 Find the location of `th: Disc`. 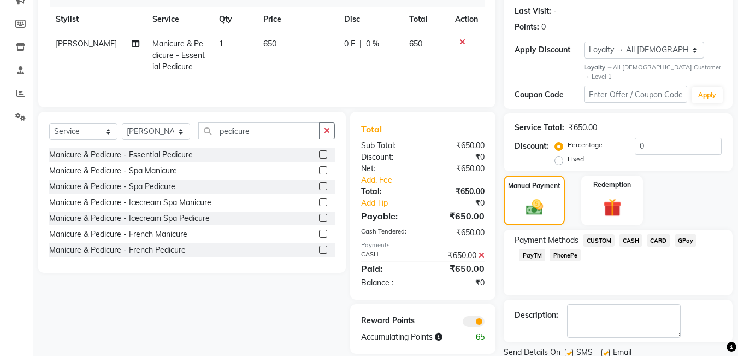

th: Disc is located at coordinates (370, 19).